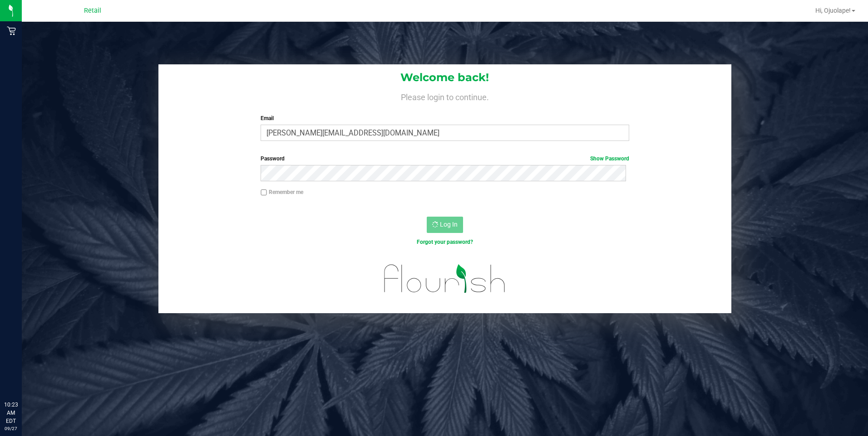  What do you see at coordinates (92, 10) in the screenshot?
I see `span: Retail` at bounding box center [92, 10].